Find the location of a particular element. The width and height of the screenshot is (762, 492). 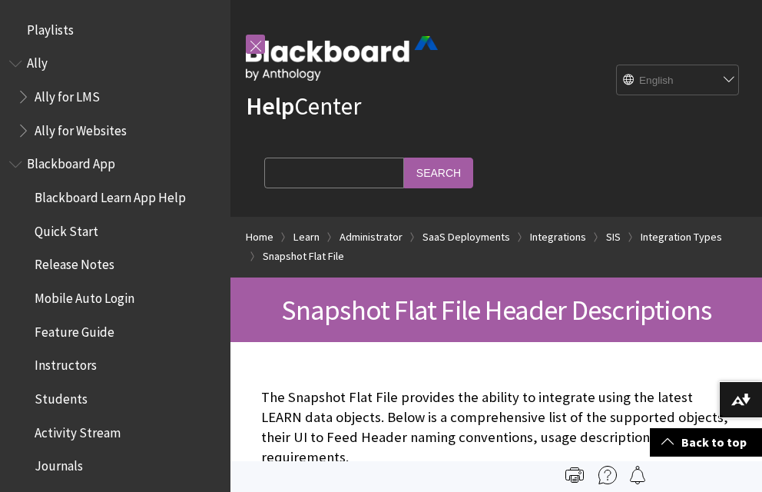

nav: Book outline for Playlists is located at coordinates (115, 30).